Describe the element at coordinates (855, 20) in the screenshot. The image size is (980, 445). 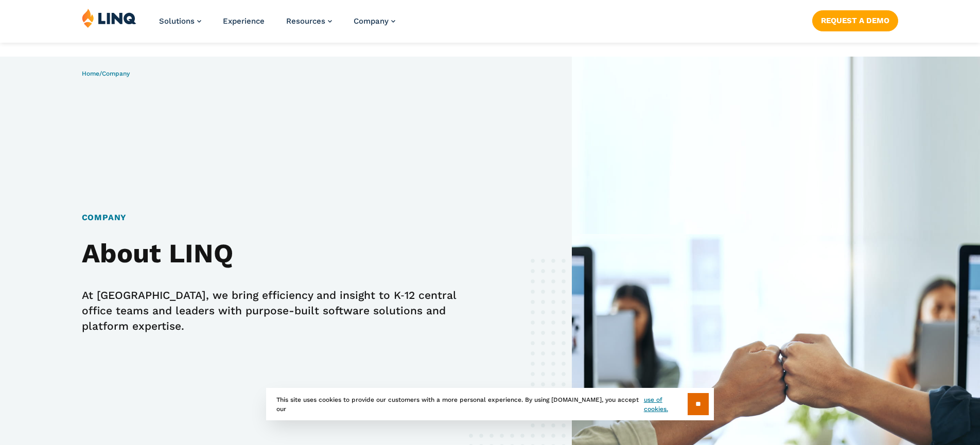
I see `nav: Button Navigation` at that location.